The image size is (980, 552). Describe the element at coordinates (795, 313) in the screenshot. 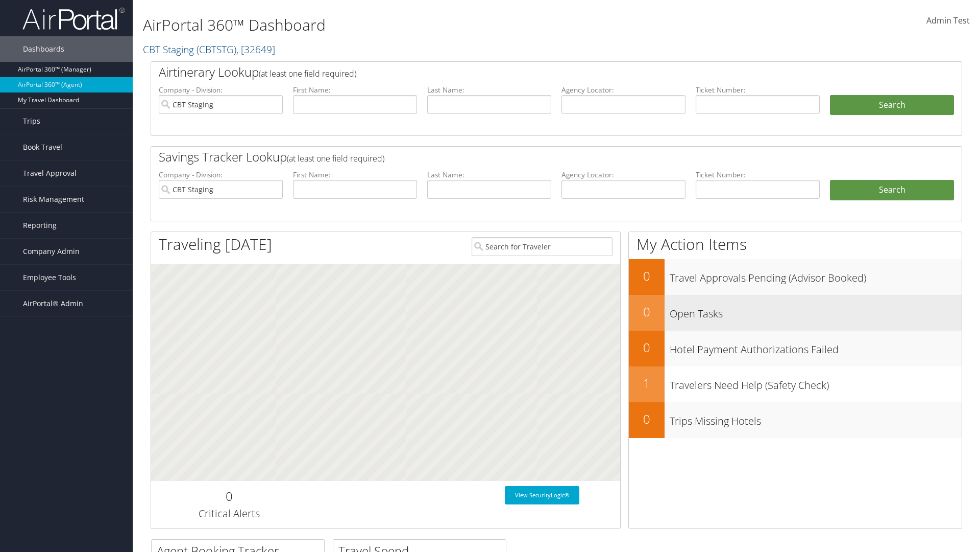

I see `a: 0Open Tasks` at that location.